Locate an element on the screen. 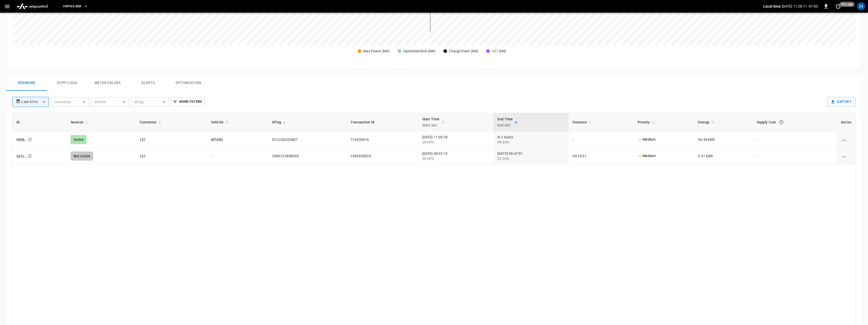 This screenshot has width=868, height=325. img: ampcontrol.io logo is located at coordinates (32, 6).